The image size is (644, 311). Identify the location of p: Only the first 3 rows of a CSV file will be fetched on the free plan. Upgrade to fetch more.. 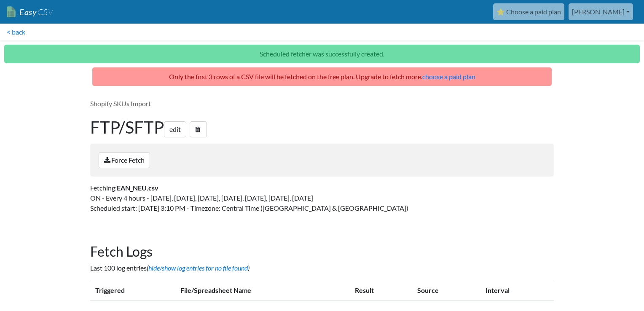
(322, 77).